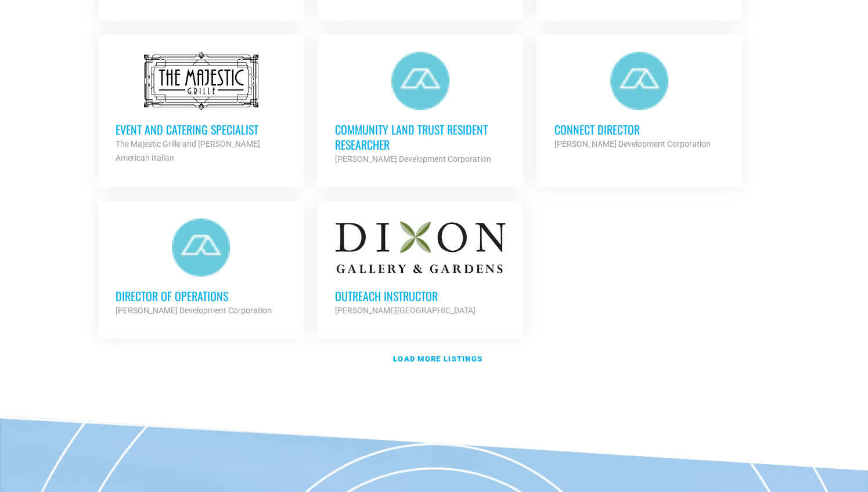  What do you see at coordinates (438, 358) in the screenshot?
I see `strong: Load more listings` at bounding box center [438, 358].